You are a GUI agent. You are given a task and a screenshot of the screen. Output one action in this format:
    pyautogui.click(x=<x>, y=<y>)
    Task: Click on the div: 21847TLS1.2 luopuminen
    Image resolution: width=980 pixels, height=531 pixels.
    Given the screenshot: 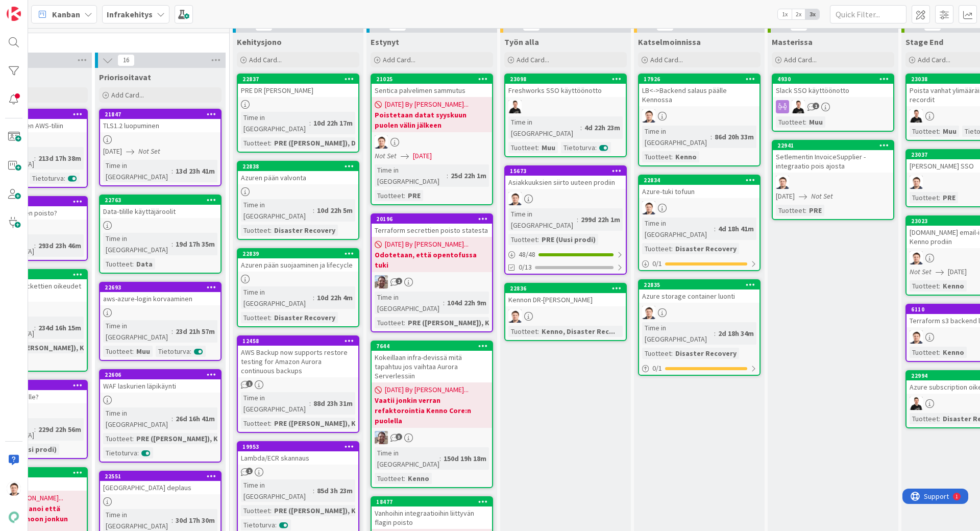 What is the action you would take?
    pyautogui.click(x=160, y=121)
    